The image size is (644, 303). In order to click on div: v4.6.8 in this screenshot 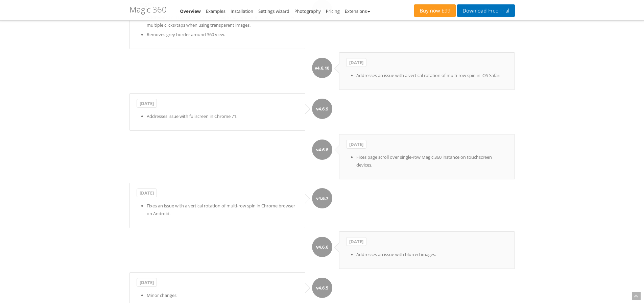, I will do `click(322, 149)`.